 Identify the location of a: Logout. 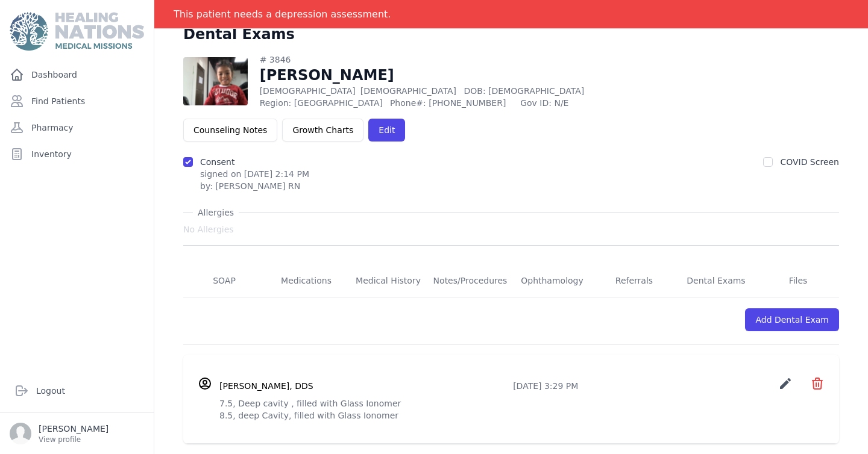
(76, 391).